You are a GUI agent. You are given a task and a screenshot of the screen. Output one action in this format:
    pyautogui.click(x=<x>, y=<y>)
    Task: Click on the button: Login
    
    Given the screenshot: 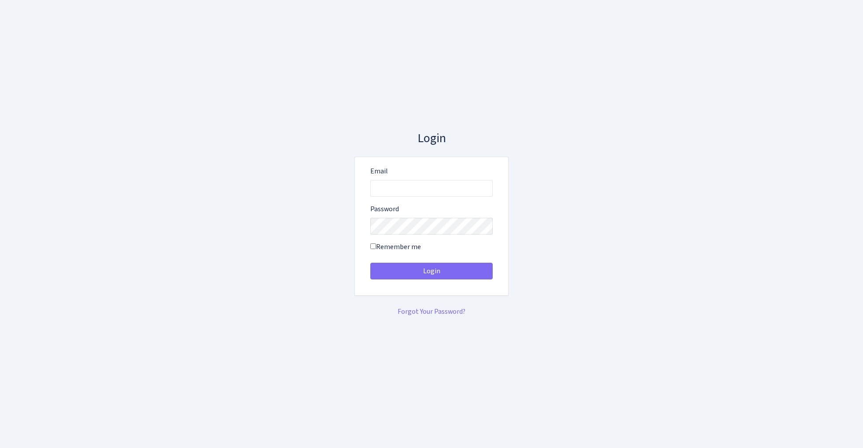 What is the action you would take?
    pyautogui.click(x=431, y=271)
    